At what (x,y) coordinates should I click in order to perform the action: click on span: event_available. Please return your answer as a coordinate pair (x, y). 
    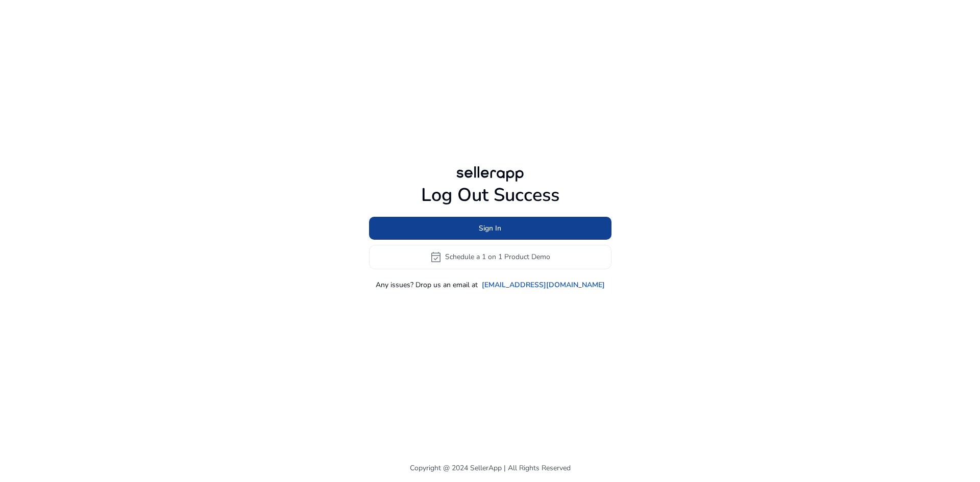
    Looking at the image, I should click on (436, 257).